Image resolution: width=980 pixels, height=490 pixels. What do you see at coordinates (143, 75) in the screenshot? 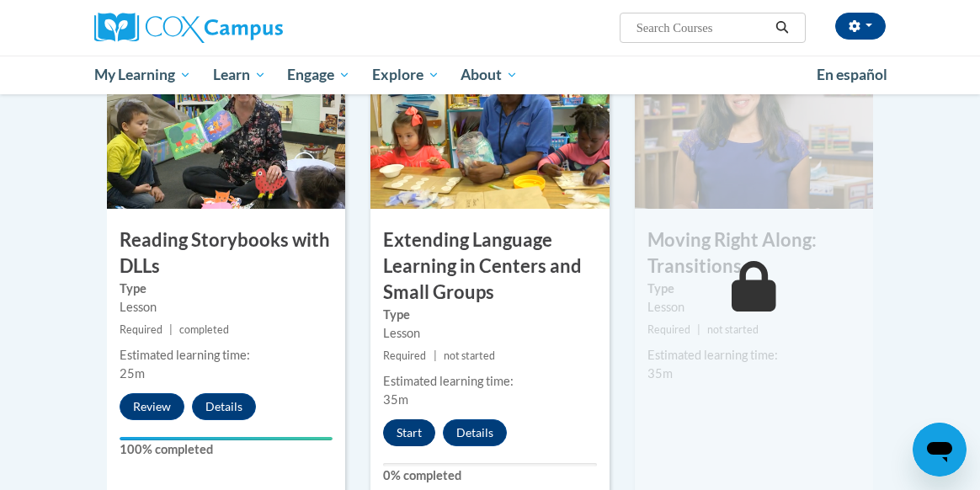
I see `span: My Learning` at bounding box center [143, 75].